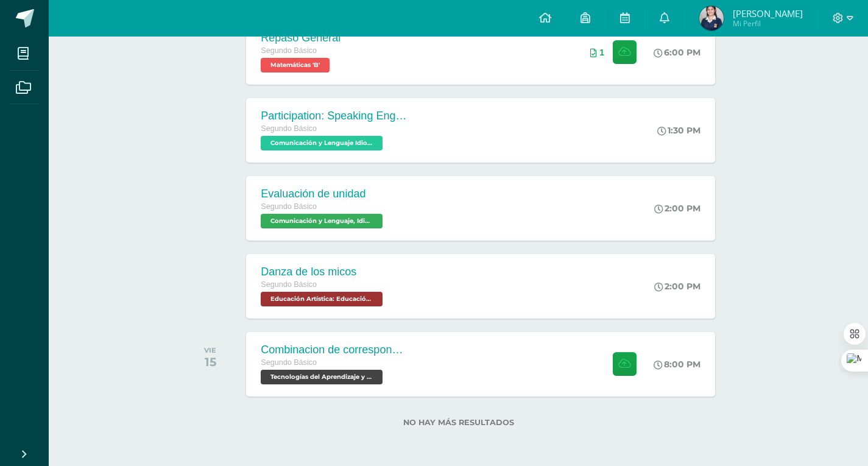 The image size is (868, 466). Describe the element at coordinates (334, 116) in the screenshot. I see `div: Participation: Speaking English` at that location.